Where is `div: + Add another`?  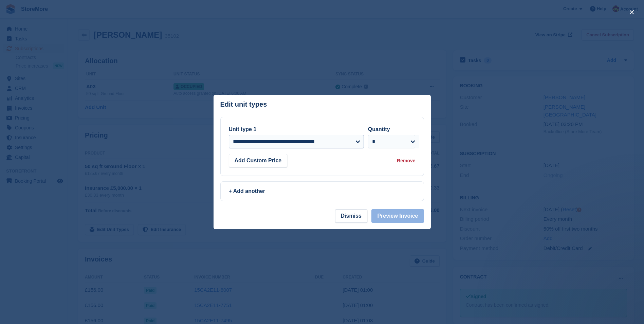
div: + Add another is located at coordinates (323, 191).